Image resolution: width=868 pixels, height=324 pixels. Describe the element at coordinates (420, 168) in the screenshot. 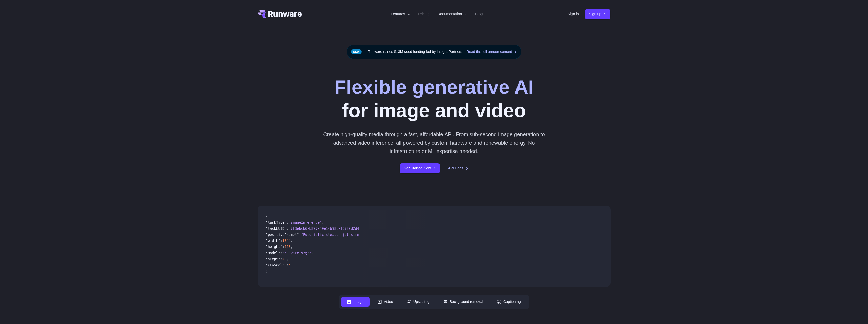

I see `a: Get Started Now` at that location.